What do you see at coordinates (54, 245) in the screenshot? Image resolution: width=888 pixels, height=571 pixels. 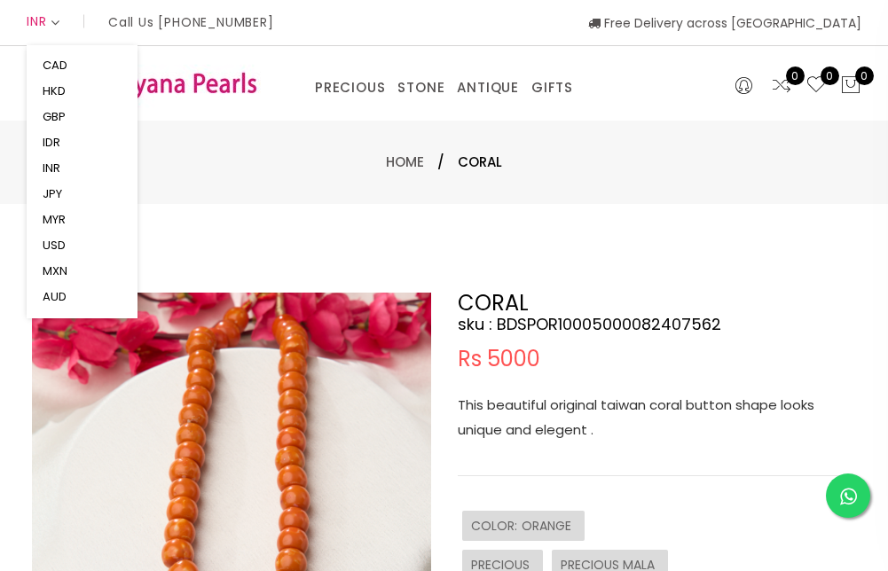 I see `button: USD` at bounding box center [54, 245].